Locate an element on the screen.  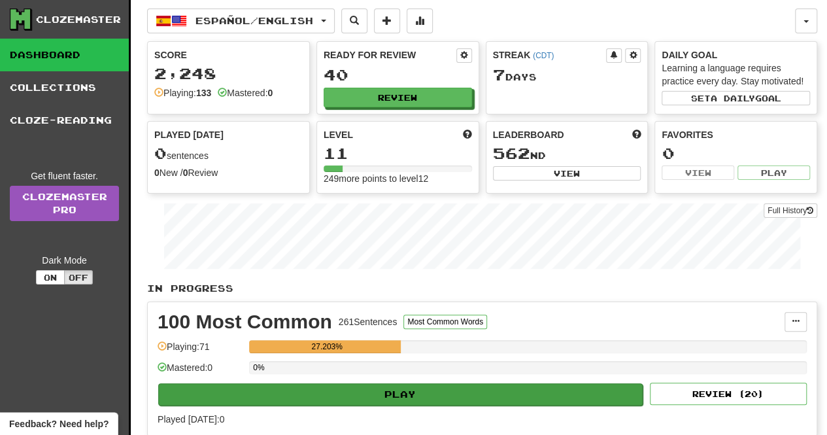
button: Most Common Words is located at coordinates (445, 322).